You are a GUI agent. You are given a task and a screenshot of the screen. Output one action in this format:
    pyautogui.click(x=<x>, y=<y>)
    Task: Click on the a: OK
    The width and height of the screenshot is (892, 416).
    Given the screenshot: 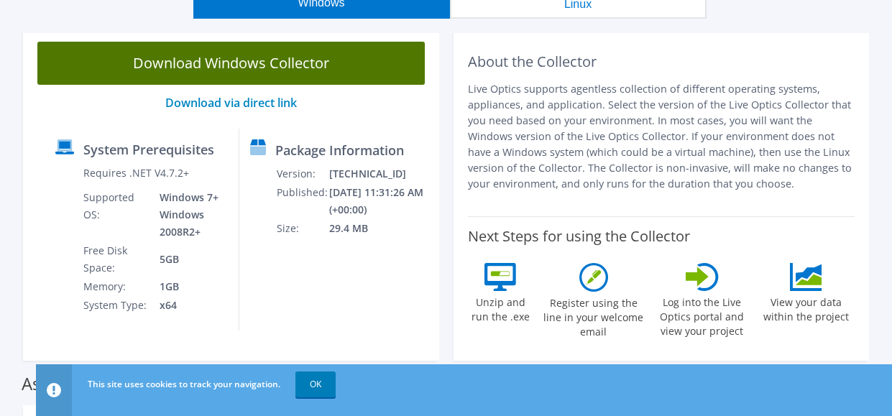 What is the action you would take?
    pyautogui.click(x=316, y=385)
    